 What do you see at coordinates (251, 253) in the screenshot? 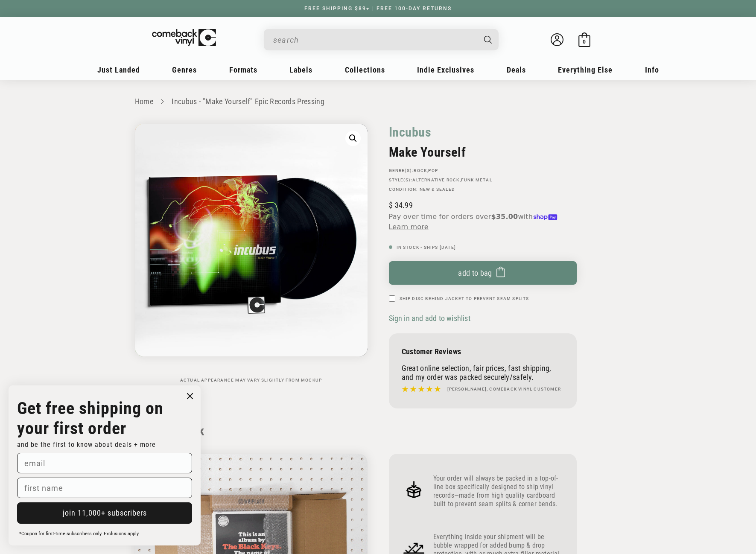
I see `media-gallery: Gallery Viewer` at bounding box center [251, 253].